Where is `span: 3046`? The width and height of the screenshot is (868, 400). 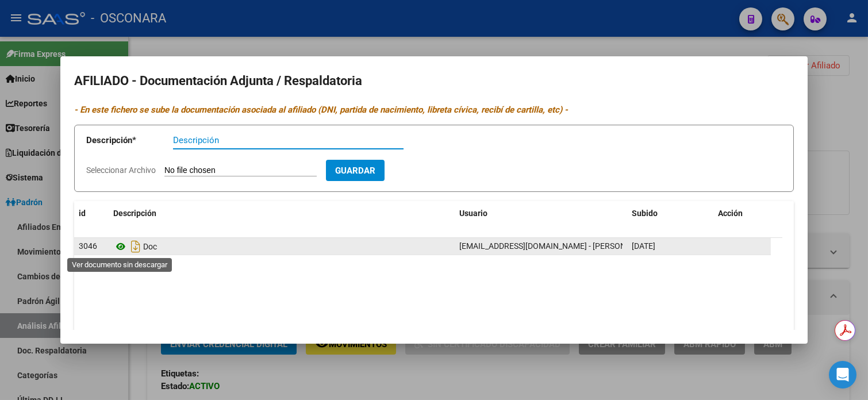 span: 3046 is located at coordinates (88, 246).